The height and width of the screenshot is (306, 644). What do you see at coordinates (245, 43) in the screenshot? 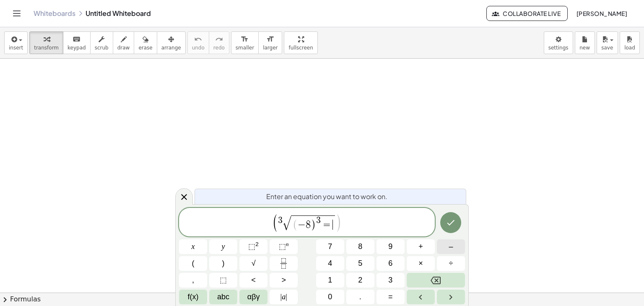
I see `button: format_sizesmaller` at bounding box center [245, 43].